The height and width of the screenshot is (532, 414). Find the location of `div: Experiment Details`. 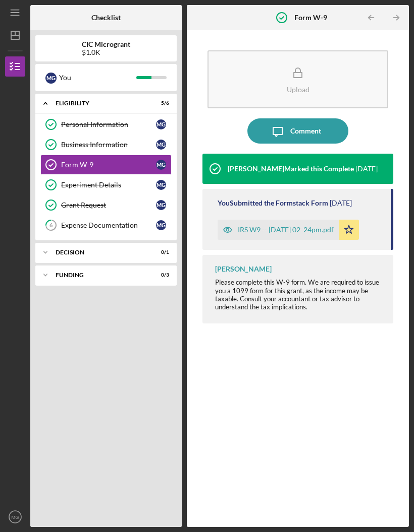

div: Experiment Details is located at coordinates (108, 185).